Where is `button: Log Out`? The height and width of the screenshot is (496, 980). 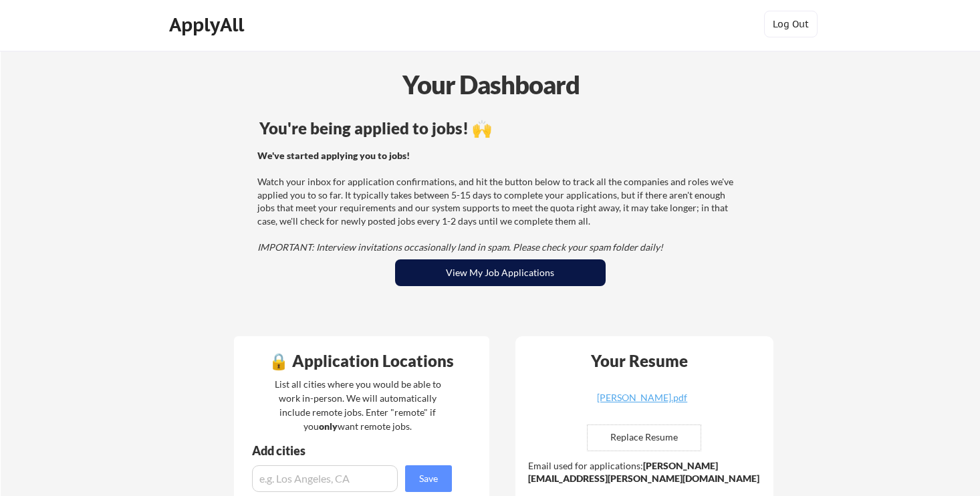
button: Log Out is located at coordinates (791, 24).